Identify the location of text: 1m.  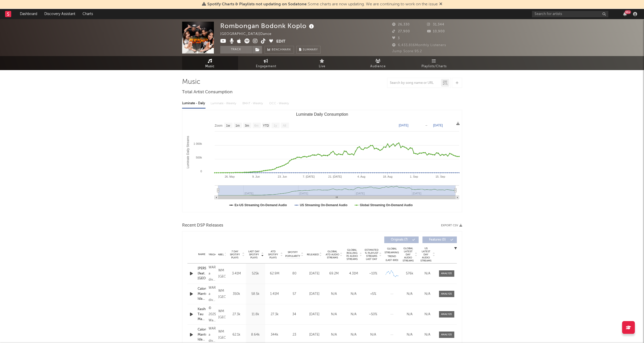
(238, 125).